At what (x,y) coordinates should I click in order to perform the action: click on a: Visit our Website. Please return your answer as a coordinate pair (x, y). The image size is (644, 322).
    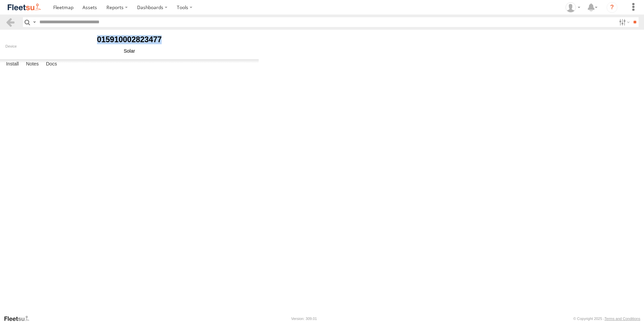
    Looking at the image, I should click on (19, 318).